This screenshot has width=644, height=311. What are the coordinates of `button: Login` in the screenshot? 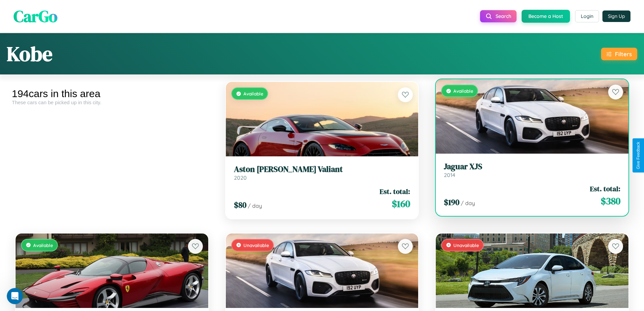 It's located at (587, 16).